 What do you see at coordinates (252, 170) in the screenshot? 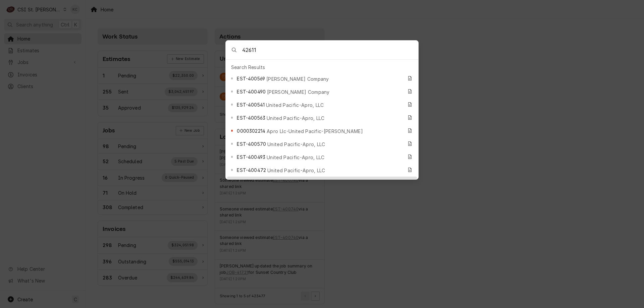
I see `span: EST-400472` at bounding box center [252, 170].